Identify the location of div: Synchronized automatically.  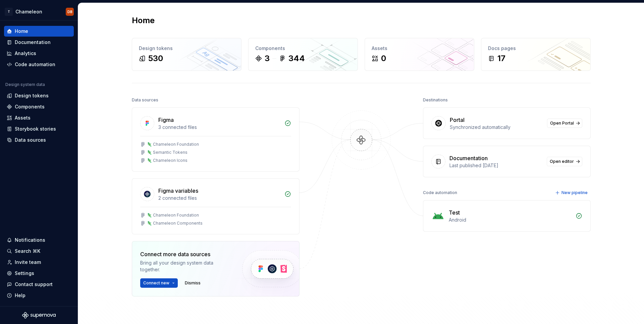
(496, 127).